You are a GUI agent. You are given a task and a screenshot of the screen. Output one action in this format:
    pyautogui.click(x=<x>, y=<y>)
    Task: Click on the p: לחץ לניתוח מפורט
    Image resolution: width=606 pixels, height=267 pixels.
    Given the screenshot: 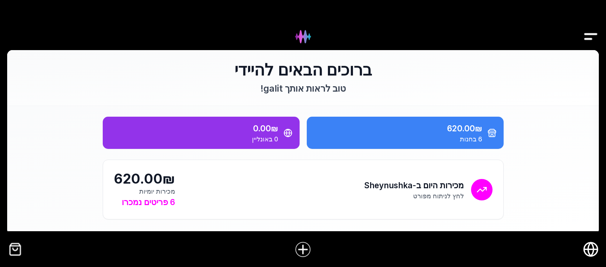 What is the action you would take?
    pyautogui.click(x=414, y=196)
    